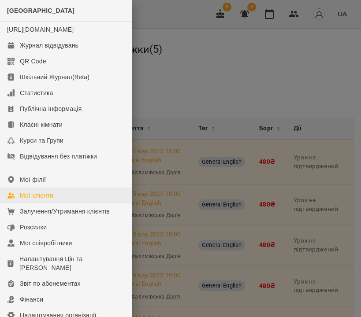  I want to click on div: Журнал відвідувань, so click(49, 45).